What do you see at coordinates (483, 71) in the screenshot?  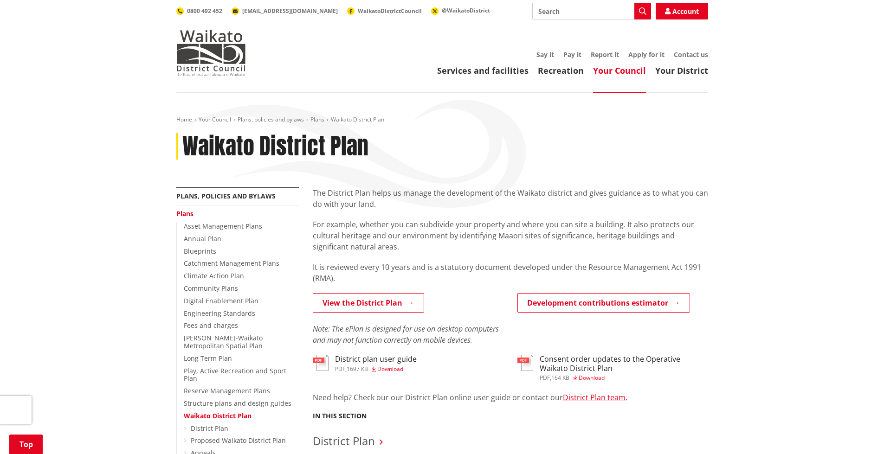 I see `a: Services and facilities` at bounding box center [483, 71].